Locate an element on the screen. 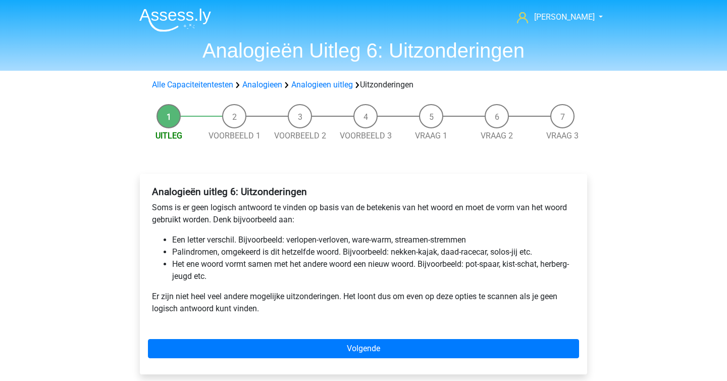 The image size is (727, 381). b: Analogieën uitleg 6: Uitzonderingen is located at coordinates (229, 191).